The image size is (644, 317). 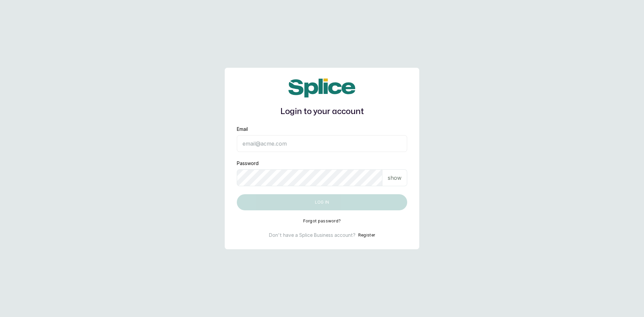 What do you see at coordinates (243, 129) in the screenshot?
I see `label: Email` at bounding box center [243, 129].